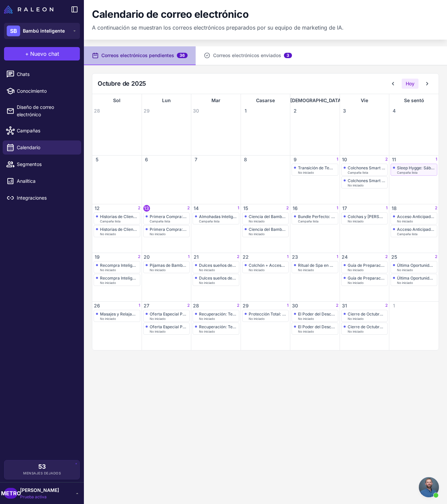  What do you see at coordinates (97, 257) in the screenshot?
I see `font: 19` at bounding box center [97, 257].